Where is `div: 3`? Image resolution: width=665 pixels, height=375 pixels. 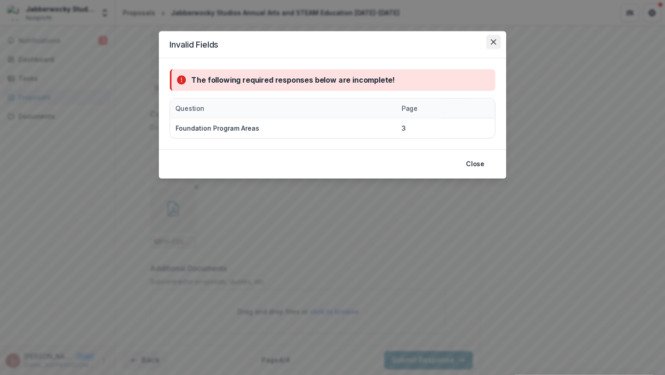 div: 3 is located at coordinates (403, 128).